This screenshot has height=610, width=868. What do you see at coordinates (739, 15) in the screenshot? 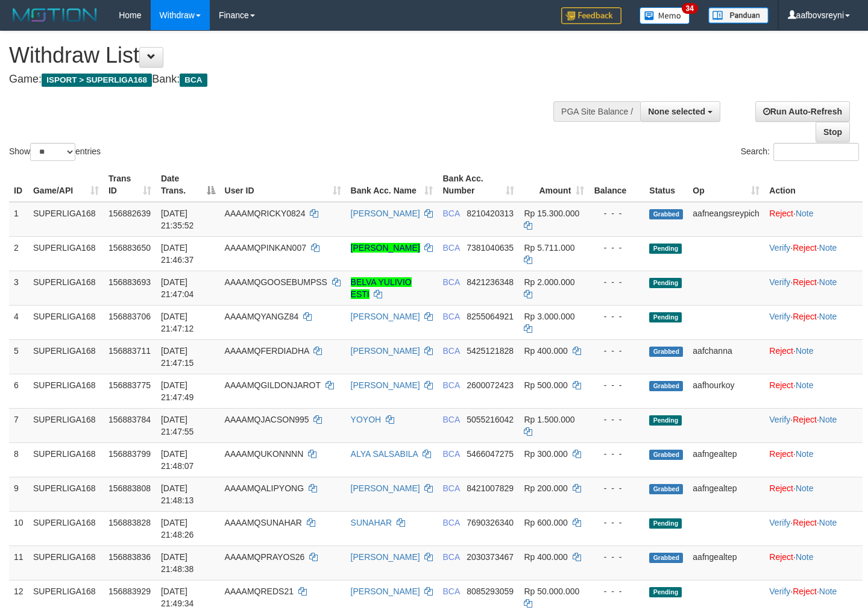
I see `img: panduan.png` at bounding box center [739, 15].